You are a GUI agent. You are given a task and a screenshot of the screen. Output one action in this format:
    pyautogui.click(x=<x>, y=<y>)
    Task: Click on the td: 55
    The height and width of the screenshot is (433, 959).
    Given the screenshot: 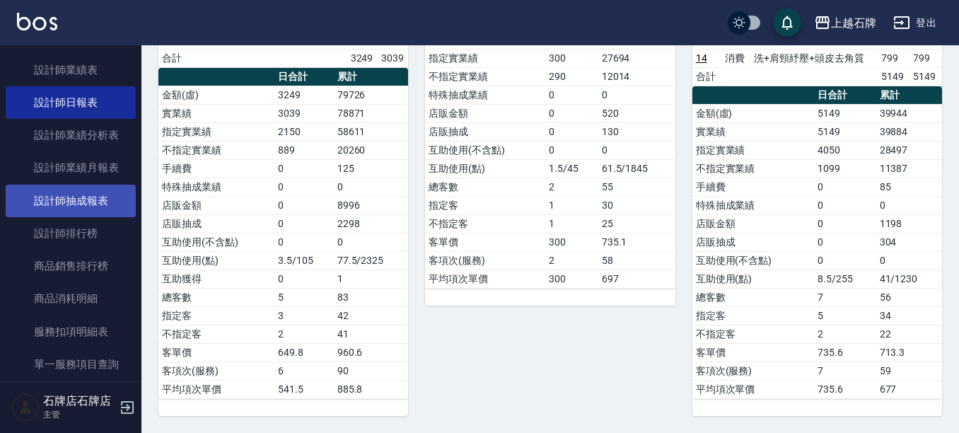 What is the action you would take?
    pyautogui.click(x=636, y=187)
    